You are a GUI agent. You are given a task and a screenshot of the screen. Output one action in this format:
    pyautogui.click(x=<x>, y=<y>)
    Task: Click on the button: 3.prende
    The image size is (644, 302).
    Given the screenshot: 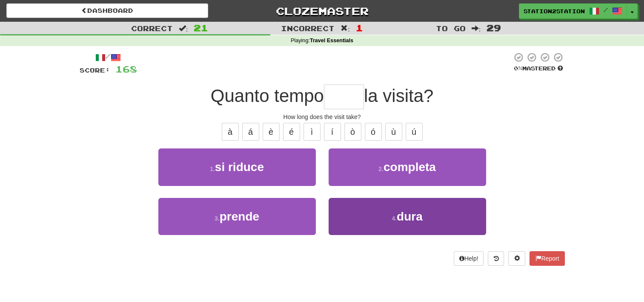 What is the action you would take?
    pyautogui.click(x=238, y=216)
    